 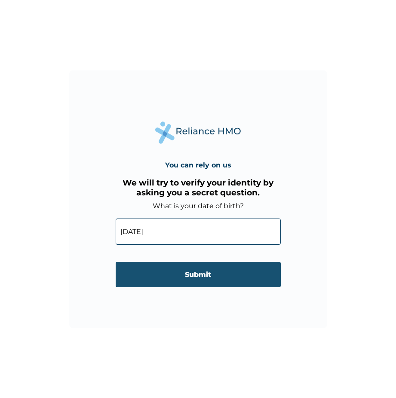 I want to click on h4: You can rely on us, so click(x=198, y=165).